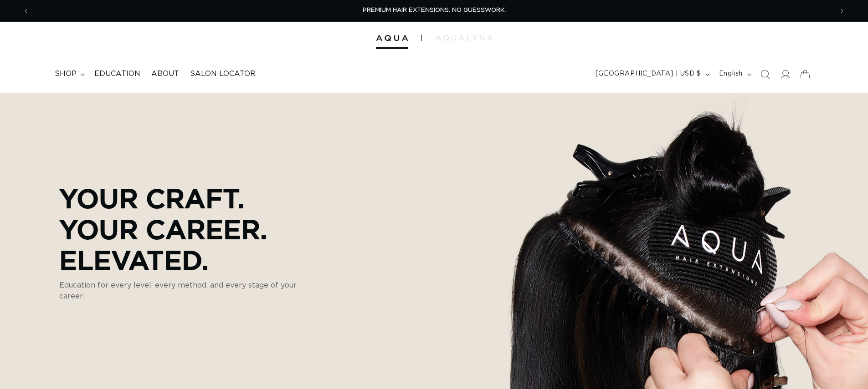  What do you see at coordinates (189, 291) in the screenshot?
I see `p: Education for every level, every method, and every stage of your career.` at bounding box center [189, 291].